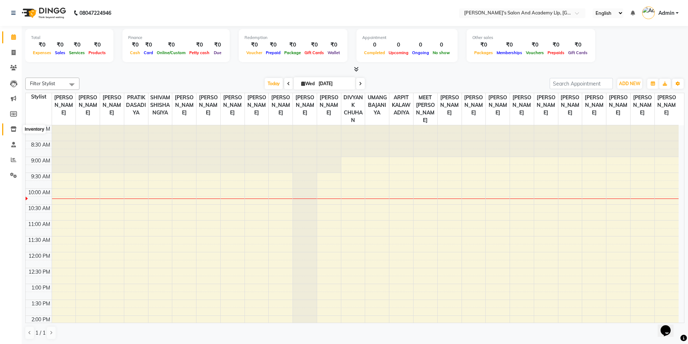 This screenshot has width=688, height=344. I want to click on div: 11:30 AM, so click(39, 240).